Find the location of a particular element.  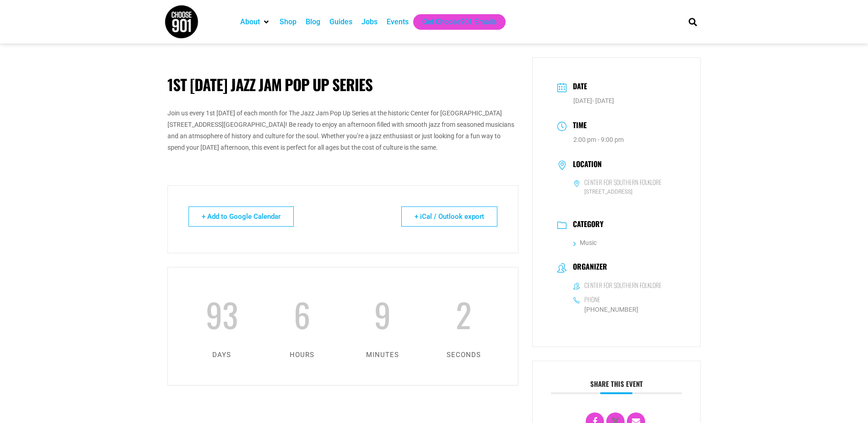

div: Get Choose901 Emails is located at coordinates (459, 22).